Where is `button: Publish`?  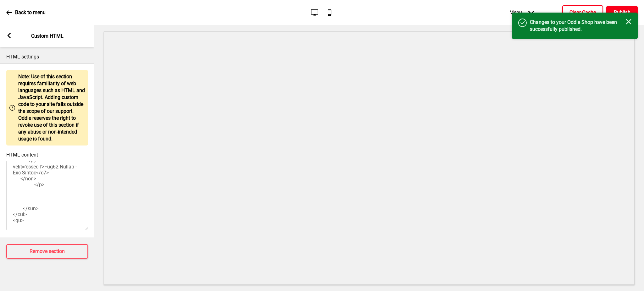 button: Publish is located at coordinates (622, 13).